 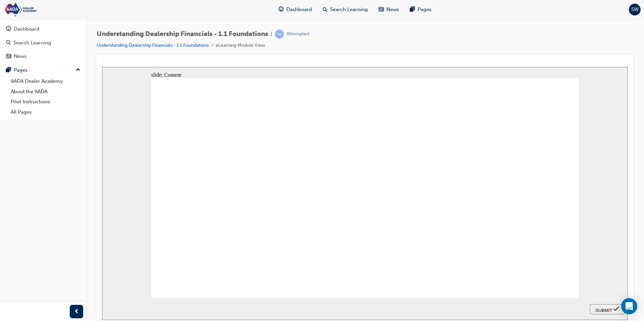 I want to click on span: SW, so click(x=635, y=9).